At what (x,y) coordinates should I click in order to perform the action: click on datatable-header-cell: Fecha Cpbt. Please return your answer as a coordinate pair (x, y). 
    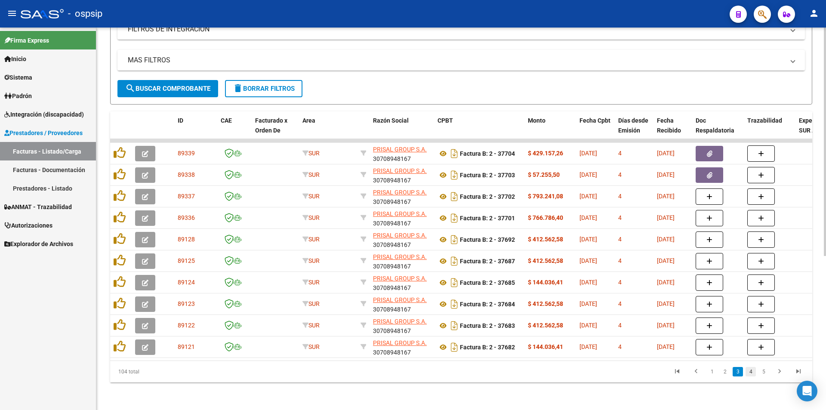
    Looking at the image, I should click on (595, 130).